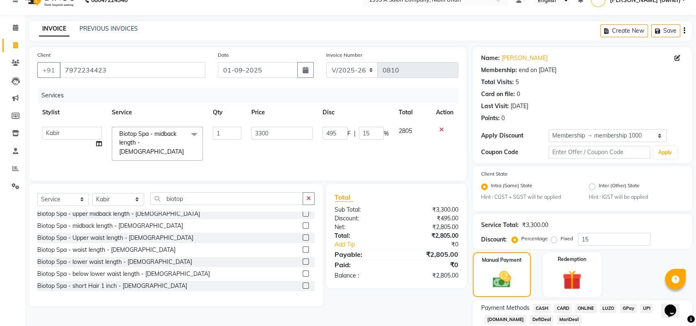 This screenshot has height=326, width=696. What do you see at coordinates (185, 151) in the screenshot?
I see `a: x` at bounding box center [185, 151].